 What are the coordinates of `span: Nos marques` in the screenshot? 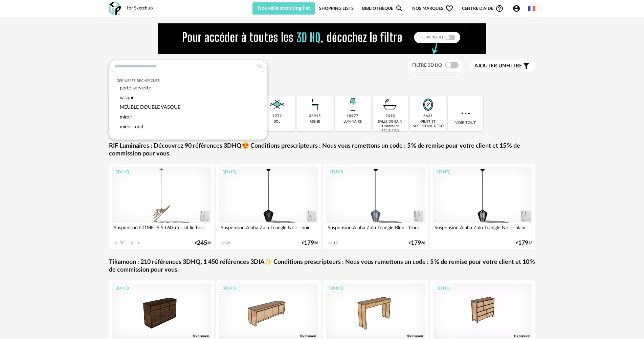 It's located at (433, 8).